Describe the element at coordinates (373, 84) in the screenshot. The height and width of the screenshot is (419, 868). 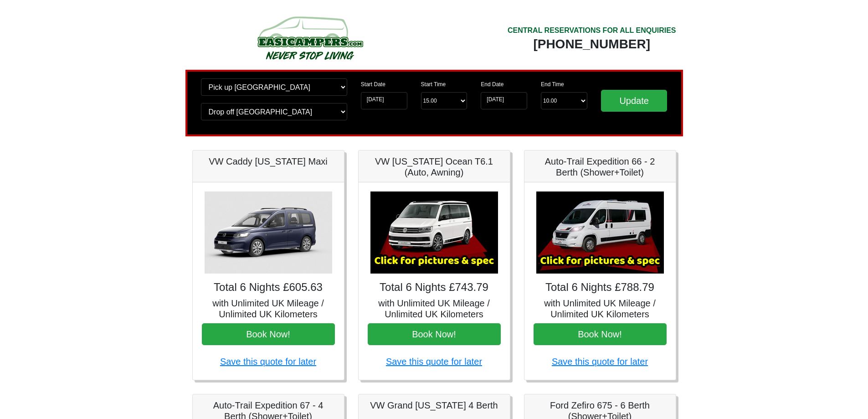
I see `label: Start Date` at that location.